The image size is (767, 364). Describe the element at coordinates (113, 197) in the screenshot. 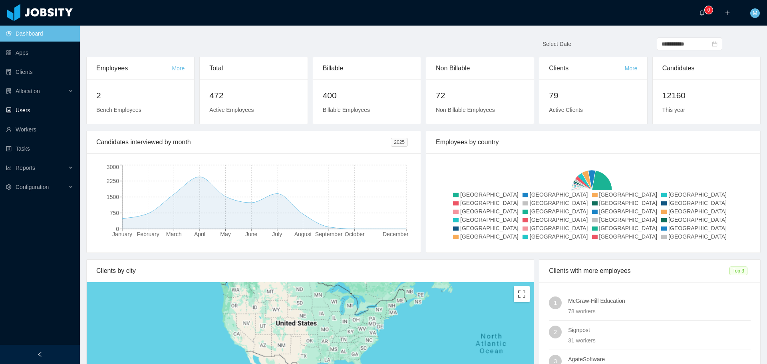

I see `tspan: 1500` at that location.